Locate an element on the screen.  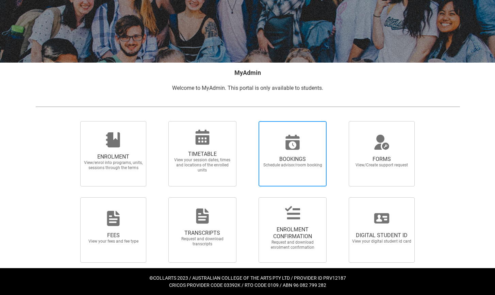
span: View/enrol into programs, units, sessions through the terms is located at coordinates (113, 165).